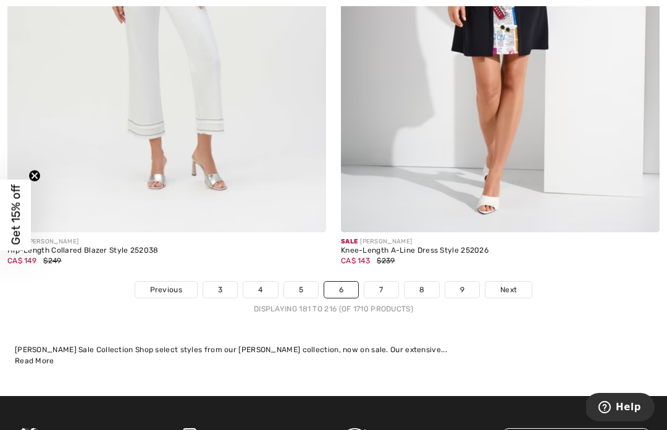  I want to click on span: Help, so click(42, 14).